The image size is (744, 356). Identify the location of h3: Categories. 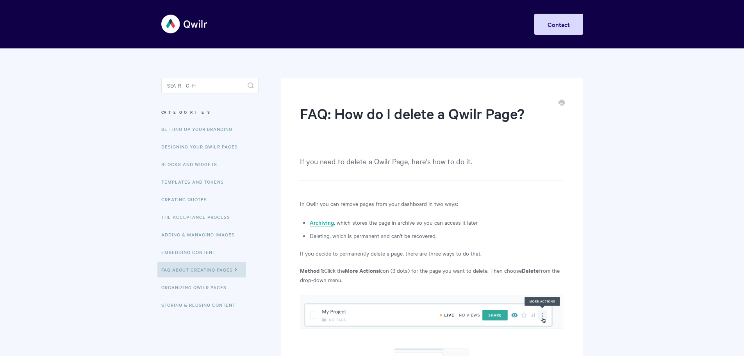
(210, 112).